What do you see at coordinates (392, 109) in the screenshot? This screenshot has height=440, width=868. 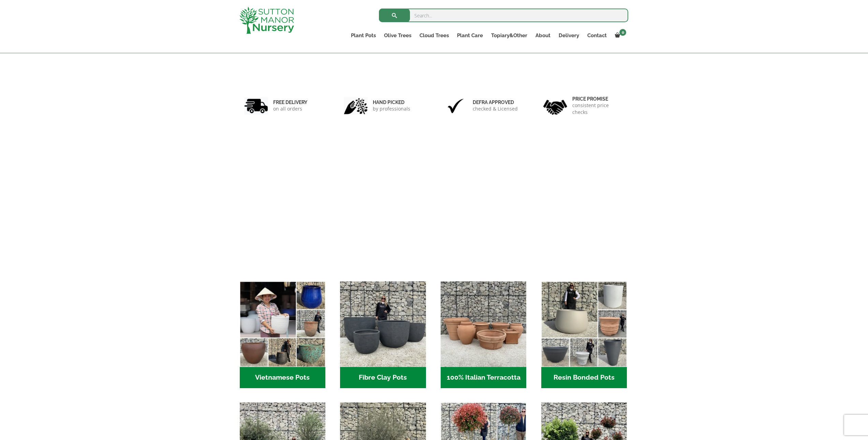 I see `p: by professionals` at bounding box center [392, 109].